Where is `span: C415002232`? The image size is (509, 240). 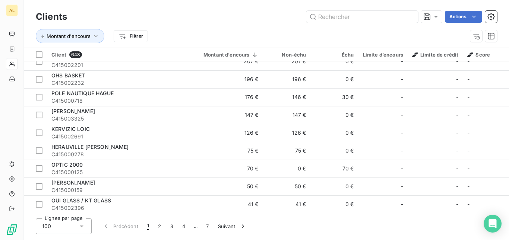 span: C415002232 is located at coordinates (118, 83).